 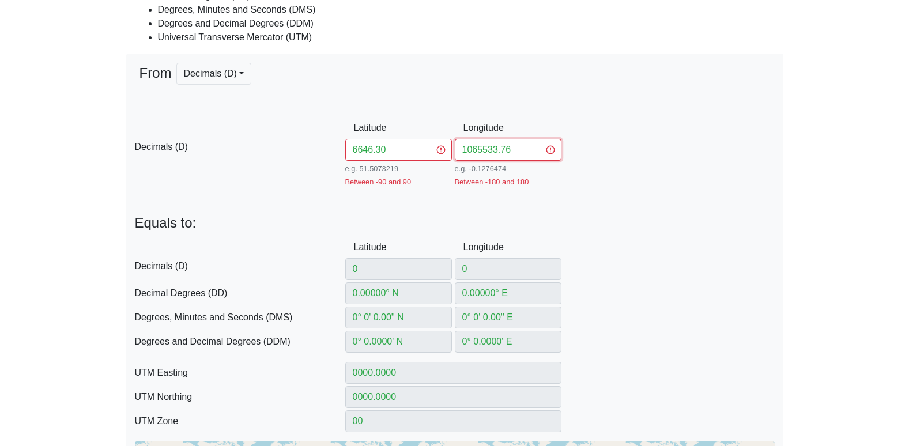 What do you see at coordinates (236, 373) in the screenshot?
I see `label: UTM Easting` at bounding box center [236, 373].